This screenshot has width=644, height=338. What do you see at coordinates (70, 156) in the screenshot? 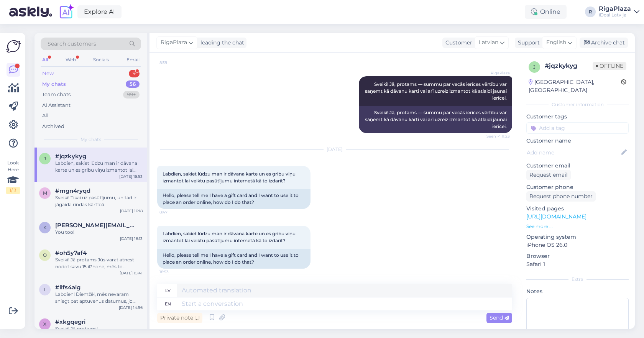
I see `span: #jqzkykyg` at bounding box center [70, 156].